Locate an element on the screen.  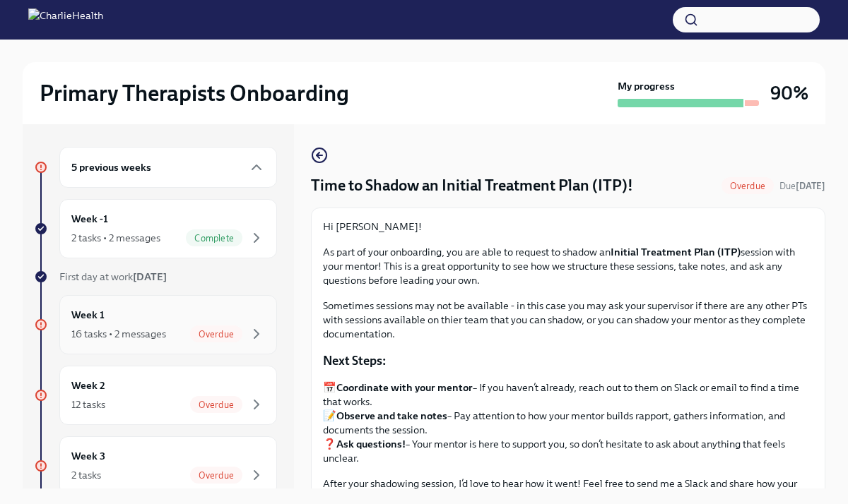
h4: Time to Shadow an Initial Treatment Plan (ITP)! is located at coordinates (472, 186).